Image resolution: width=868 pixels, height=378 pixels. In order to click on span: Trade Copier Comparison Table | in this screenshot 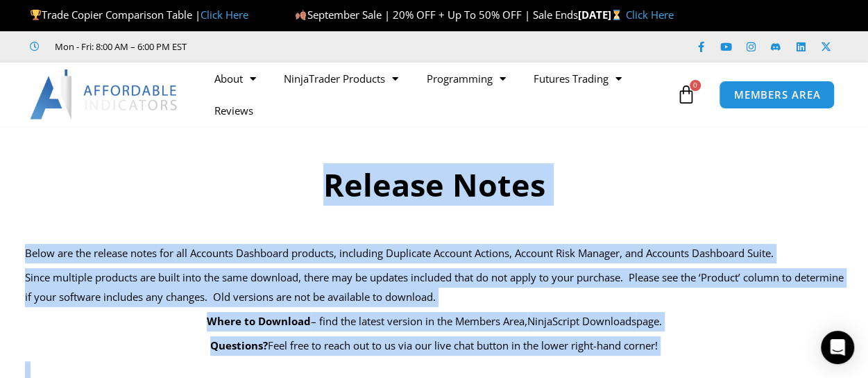, I will do `click(139, 14)`.